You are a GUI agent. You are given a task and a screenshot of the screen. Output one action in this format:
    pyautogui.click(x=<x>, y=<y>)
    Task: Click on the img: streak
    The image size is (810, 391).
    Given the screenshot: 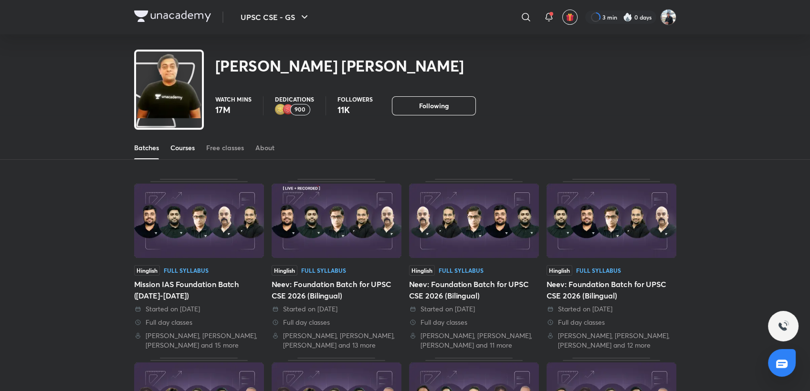 What is the action you would take?
    pyautogui.click(x=628, y=17)
    